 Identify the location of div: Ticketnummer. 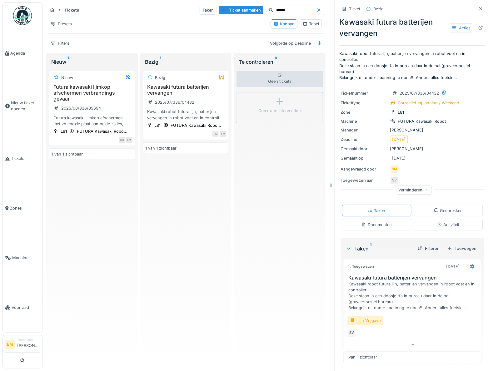
(364, 93).